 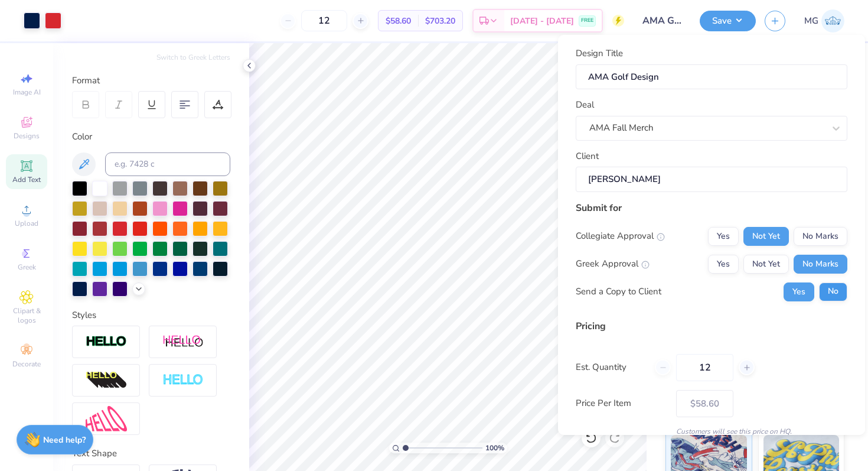 I want to click on span: Clipart & logos, so click(x=27, y=316).